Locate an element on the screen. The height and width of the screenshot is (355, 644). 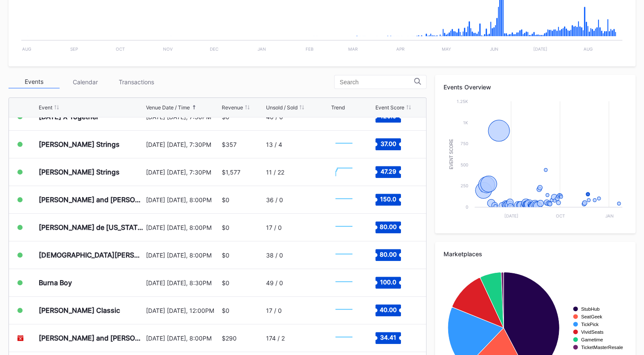
text: 47.29 is located at coordinates (388, 171).